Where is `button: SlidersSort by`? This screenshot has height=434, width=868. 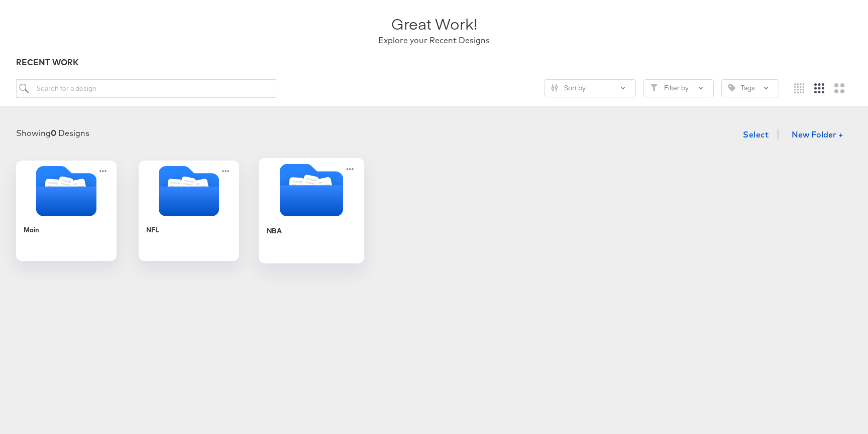
button: SlidersSort by is located at coordinates (590, 89).